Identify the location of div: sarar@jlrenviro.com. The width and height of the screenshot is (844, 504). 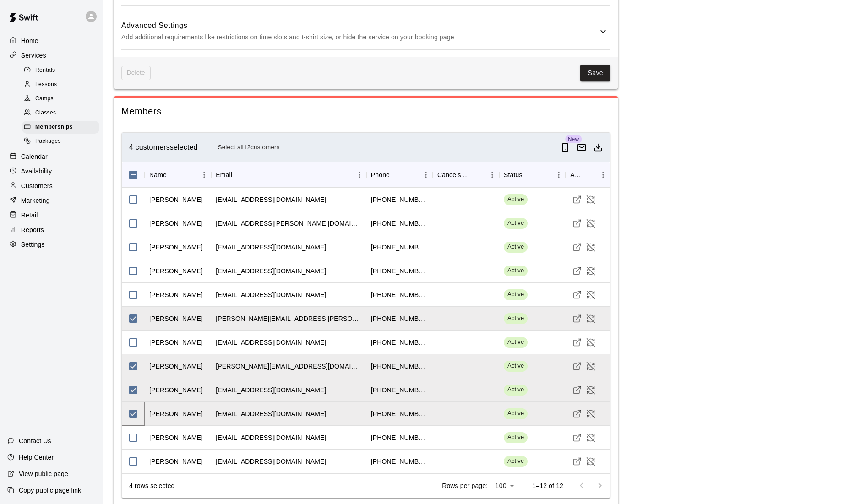
(271, 414).